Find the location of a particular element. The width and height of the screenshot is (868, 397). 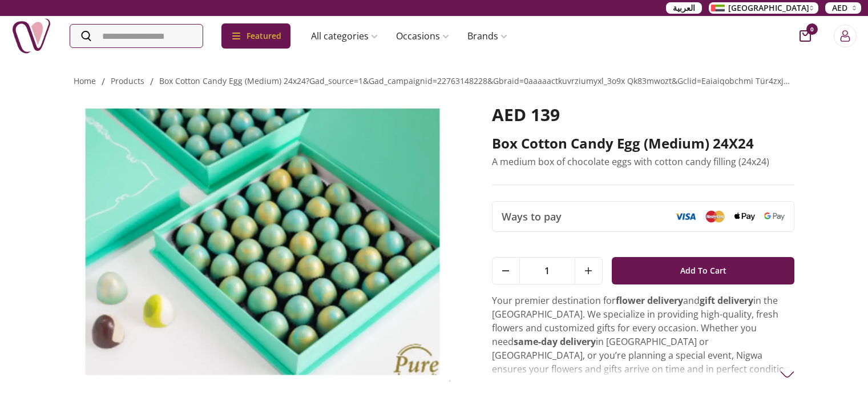

a: All categories is located at coordinates (344, 36).